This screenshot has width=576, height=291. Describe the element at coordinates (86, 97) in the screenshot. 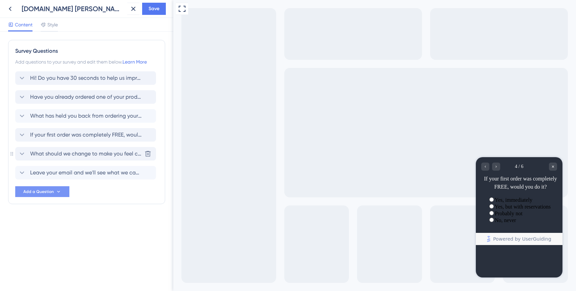

I see `span: Have you already ordered one of your products to see how it turns out?` at that location.